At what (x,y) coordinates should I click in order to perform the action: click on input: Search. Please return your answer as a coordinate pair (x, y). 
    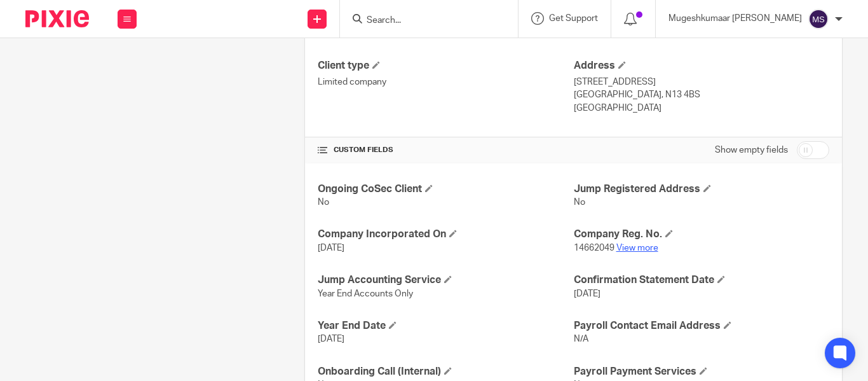
    Looking at the image, I should click on (422, 21).